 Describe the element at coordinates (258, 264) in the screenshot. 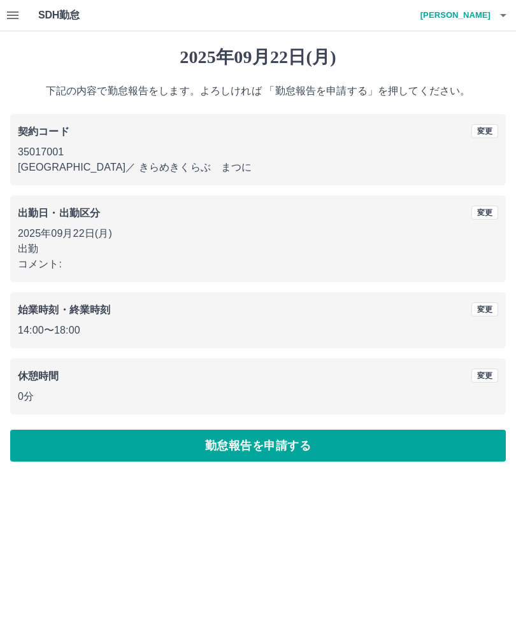

I see `p: コメント:` at that location.